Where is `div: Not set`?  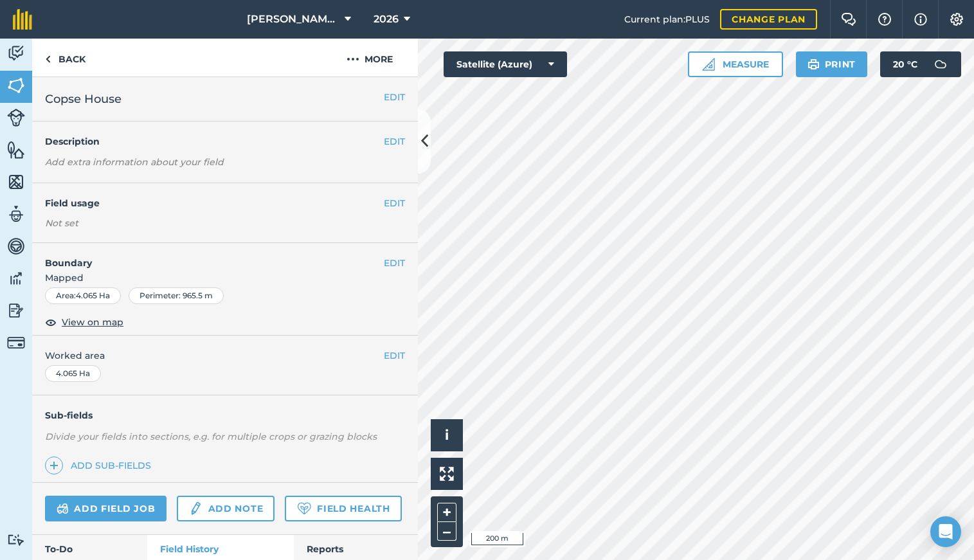 div: Not set is located at coordinates (225, 223).